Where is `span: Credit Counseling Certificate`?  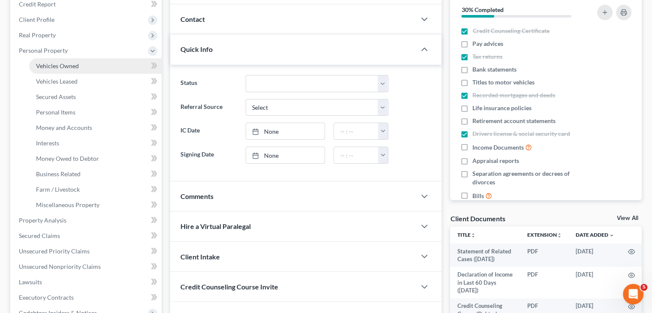
span: Credit Counseling Certificate is located at coordinates (511, 31).